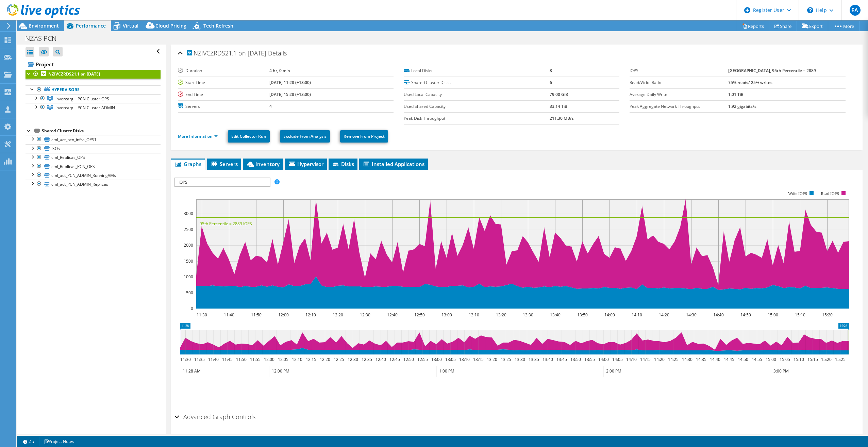 The width and height of the screenshot is (868, 447). Describe the element at coordinates (93, 149) in the screenshot. I see `a: ISOs` at that location.